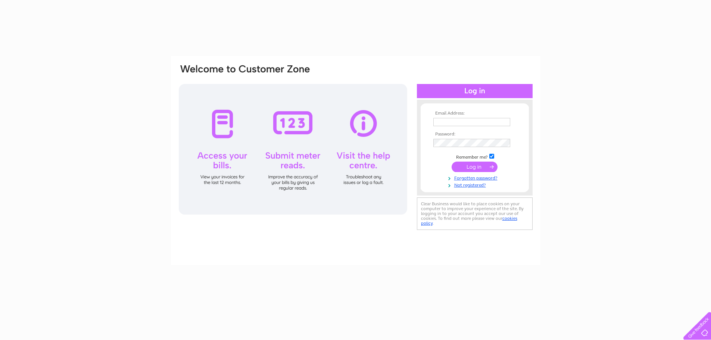 Image resolution: width=711 pixels, height=340 pixels. Describe the element at coordinates (475, 177) in the screenshot. I see `a: Forgotten password?` at that location.